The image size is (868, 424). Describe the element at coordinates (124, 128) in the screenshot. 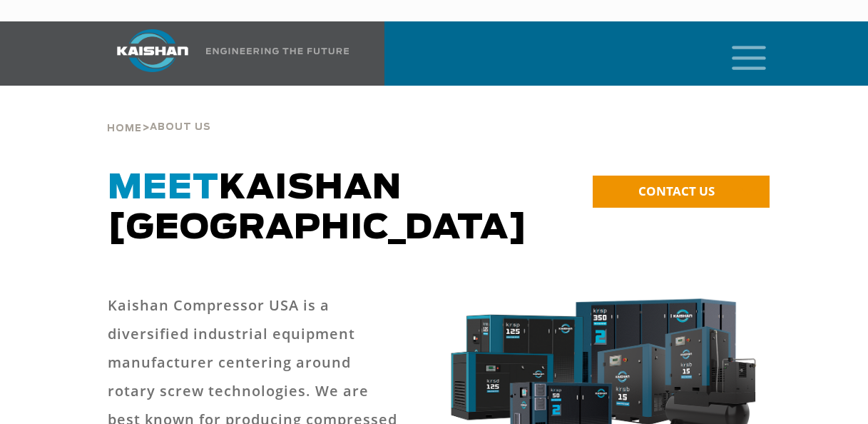

I see `a: Home` at that location.